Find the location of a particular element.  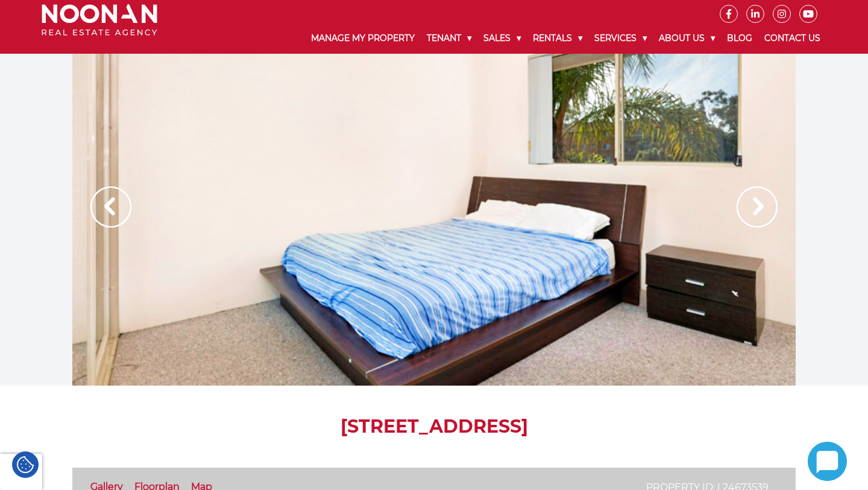

a: About Us is located at coordinates (687, 38).